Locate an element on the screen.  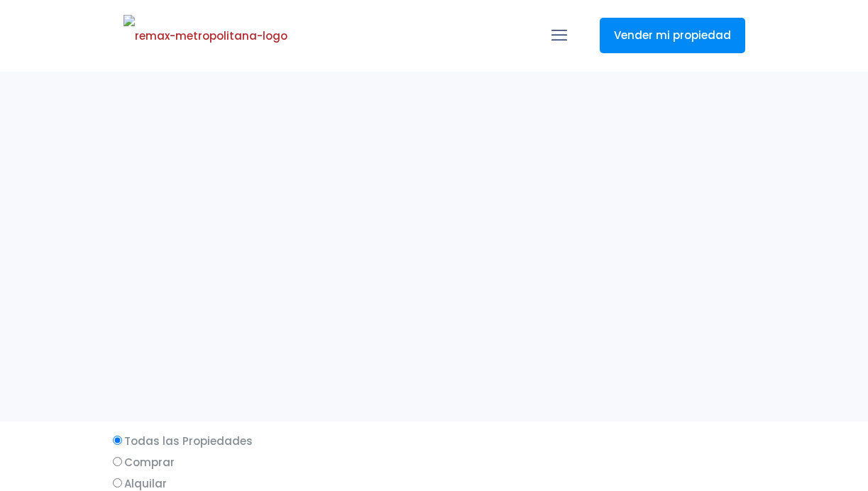
img: remax-metropolitana-logo is located at coordinates (205, 37).